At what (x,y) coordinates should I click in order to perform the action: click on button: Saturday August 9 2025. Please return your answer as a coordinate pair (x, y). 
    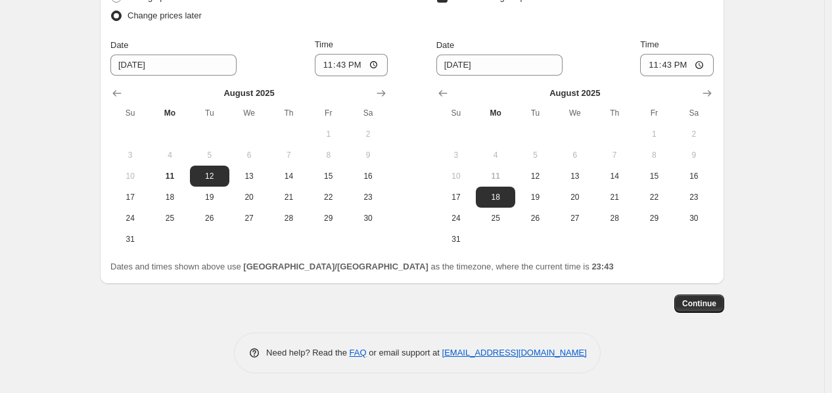
    Looking at the image, I should click on (694, 155).